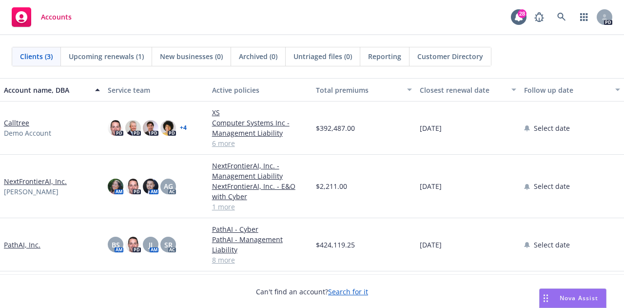  Describe the element at coordinates (348, 291) in the screenshot. I see `a: Search for it` at that location.